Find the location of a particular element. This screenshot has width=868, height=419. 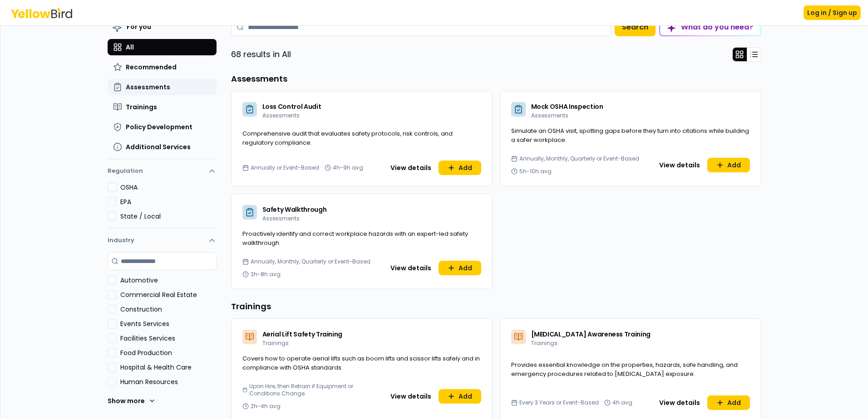

span: Every 3 Years or Event-Based is located at coordinates (559, 403).